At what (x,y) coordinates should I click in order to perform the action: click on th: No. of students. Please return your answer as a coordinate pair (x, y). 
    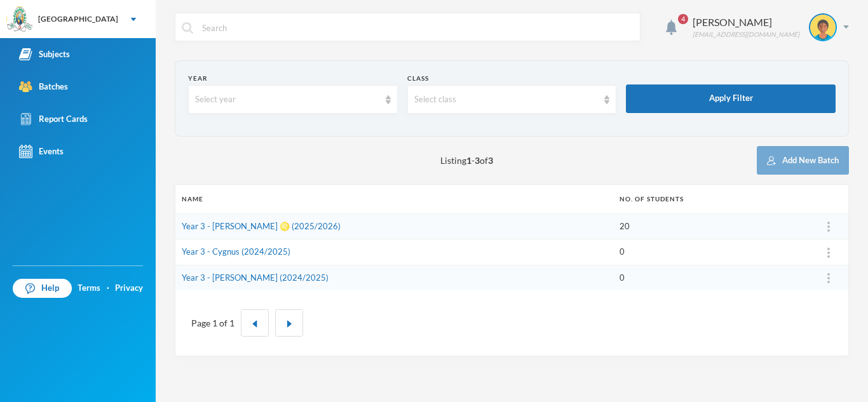
    Looking at the image, I should click on (711, 199).